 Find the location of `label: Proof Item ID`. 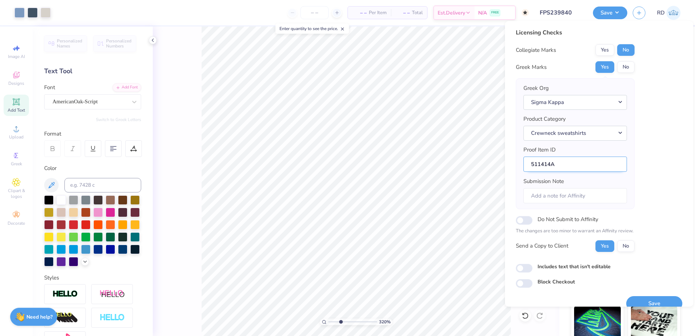

label: Proof Item ID is located at coordinates (540, 150).